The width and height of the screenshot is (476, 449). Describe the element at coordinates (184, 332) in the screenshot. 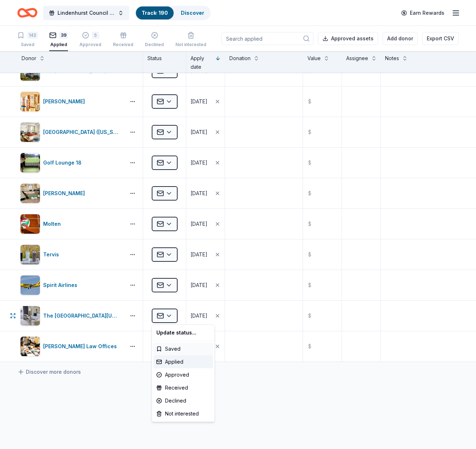

I see `div: Update status...` at that location.